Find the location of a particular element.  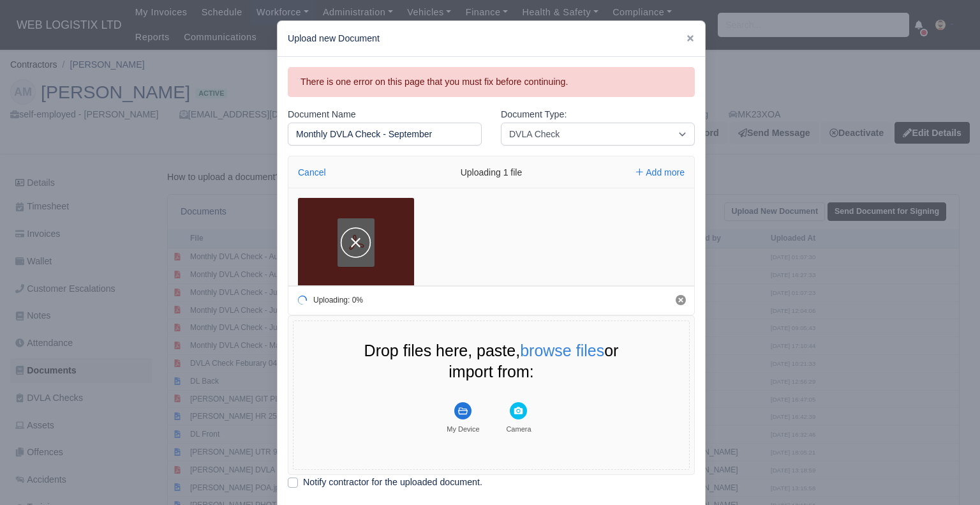

div: Uploading 1 file is located at coordinates (491, 172).